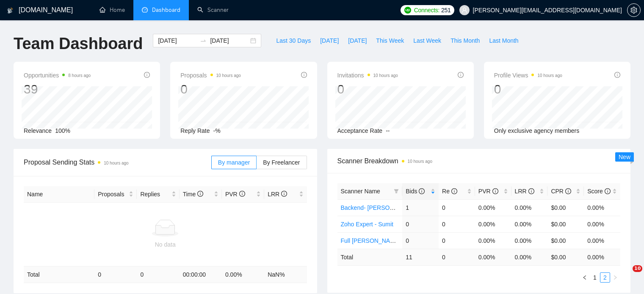 This screenshot has width=644, height=294. Describe the element at coordinates (615, 278) in the screenshot. I see `li: Next Page` at that location.